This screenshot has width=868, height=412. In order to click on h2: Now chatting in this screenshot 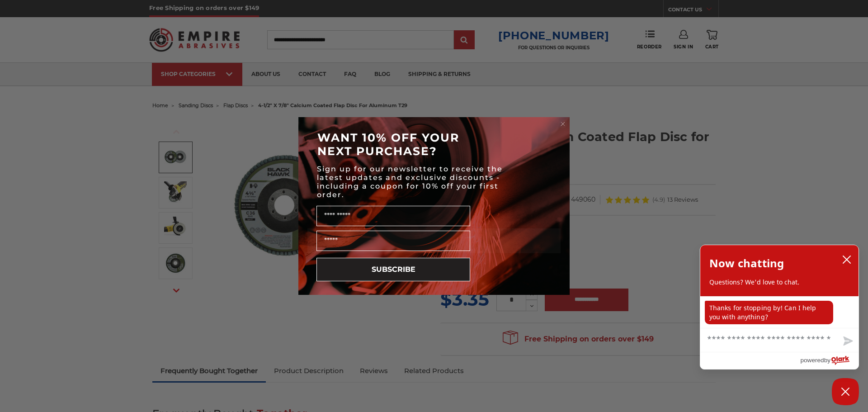, I will do `click(746, 263)`.